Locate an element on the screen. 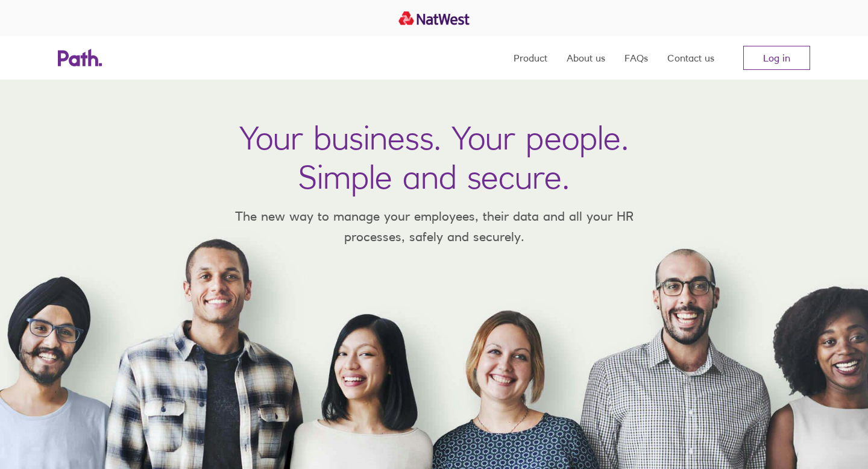 The image size is (868, 469). h1: Your business. Your people. Simple and secure. is located at coordinates (434, 157).